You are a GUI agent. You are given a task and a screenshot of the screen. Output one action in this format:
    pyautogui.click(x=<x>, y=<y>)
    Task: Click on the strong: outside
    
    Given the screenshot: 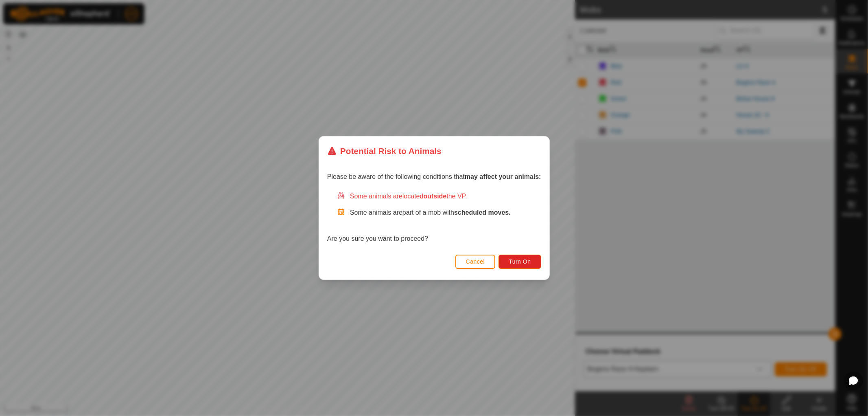 What is the action you would take?
    pyautogui.click(x=435, y=196)
    